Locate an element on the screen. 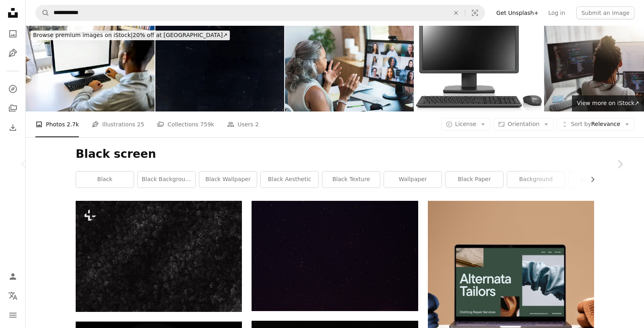  img: dust scratches overlay damaged screen dark cracked is located at coordinates (220, 69).